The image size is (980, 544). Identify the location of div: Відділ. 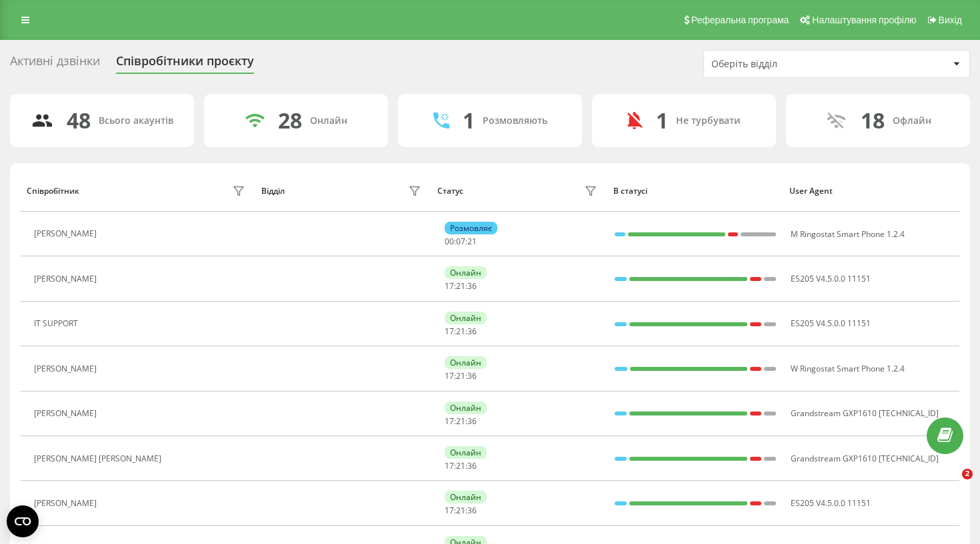
(272, 191).